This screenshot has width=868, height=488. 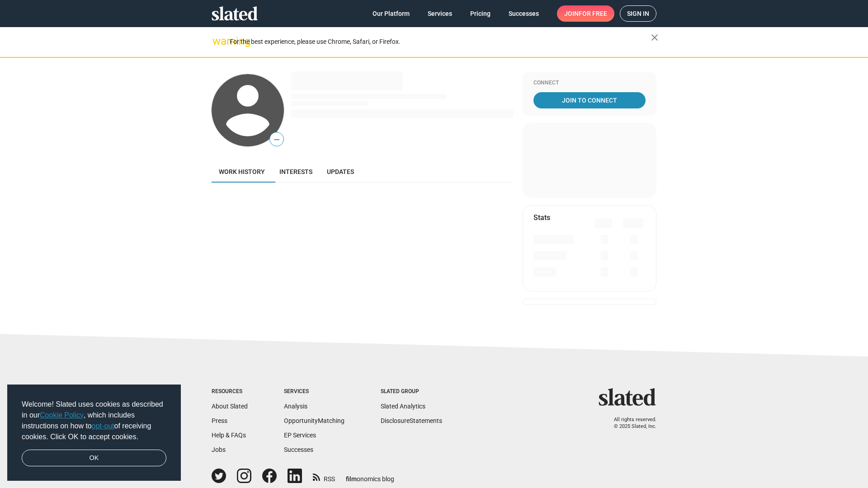 I want to click on div: Resources, so click(x=230, y=392).